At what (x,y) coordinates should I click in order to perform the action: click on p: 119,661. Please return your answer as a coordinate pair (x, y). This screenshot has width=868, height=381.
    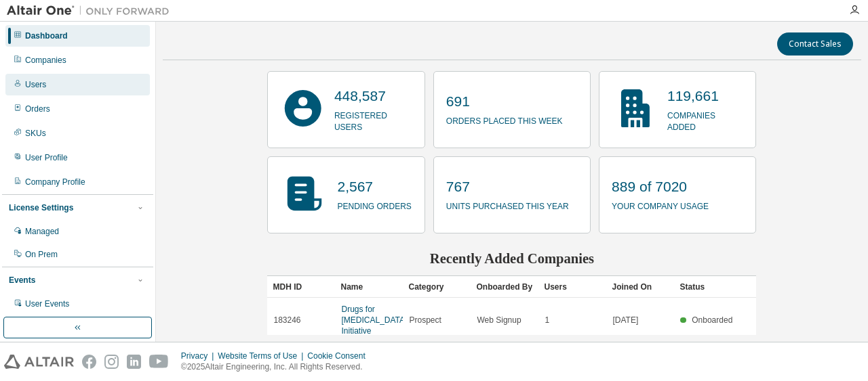
    Looking at the image, I should click on (705, 96).